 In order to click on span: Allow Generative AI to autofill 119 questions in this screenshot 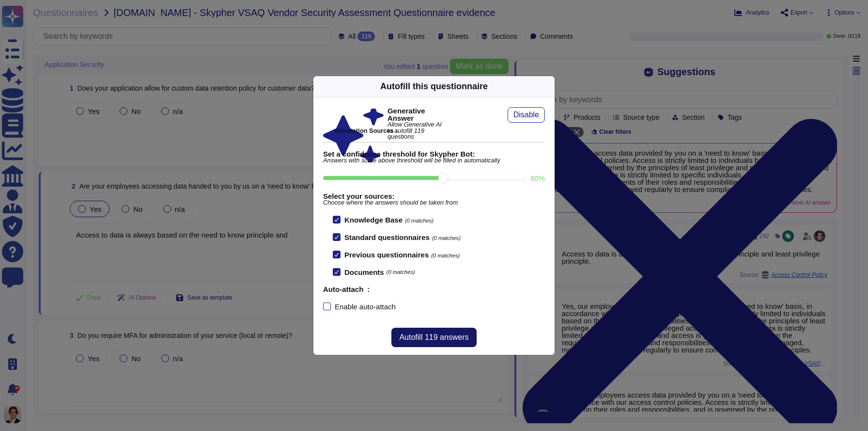, I will do `click(418, 131)`.